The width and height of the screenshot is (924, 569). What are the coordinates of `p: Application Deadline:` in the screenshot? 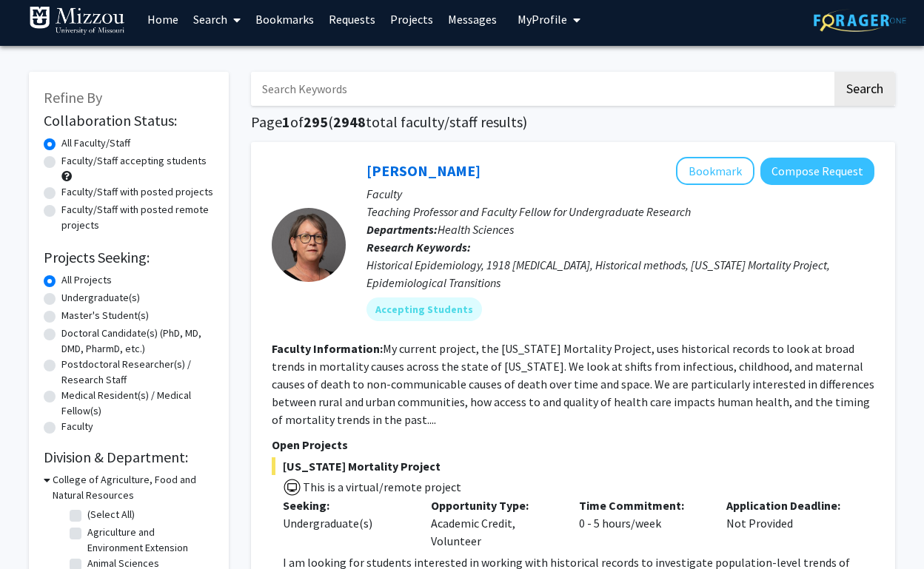 It's located at (789, 505).